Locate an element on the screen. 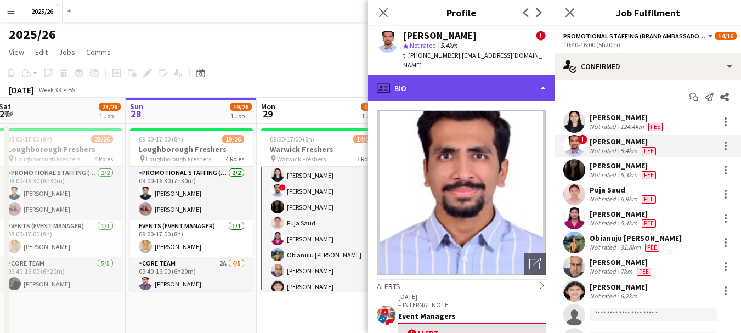 Image resolution: width=741 pixels, height=333 pixels. span: Edit is located at coordinates (41, 52).